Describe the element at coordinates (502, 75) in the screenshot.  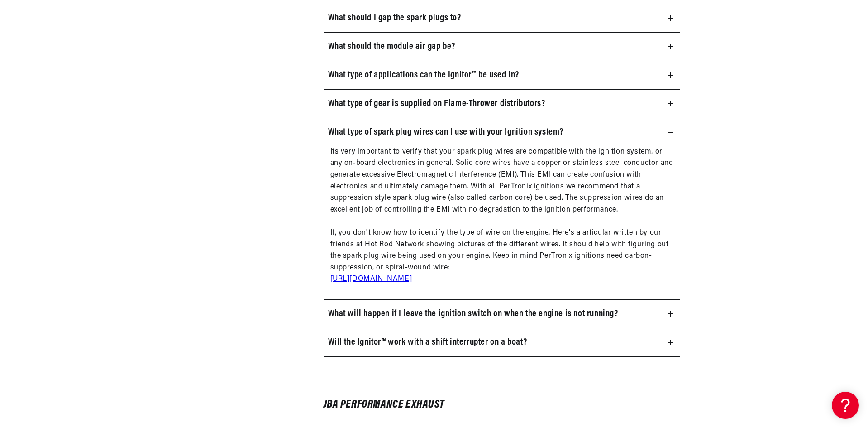
I see `summary: What type of applications can the Ignitor™ be used in?` at that location.